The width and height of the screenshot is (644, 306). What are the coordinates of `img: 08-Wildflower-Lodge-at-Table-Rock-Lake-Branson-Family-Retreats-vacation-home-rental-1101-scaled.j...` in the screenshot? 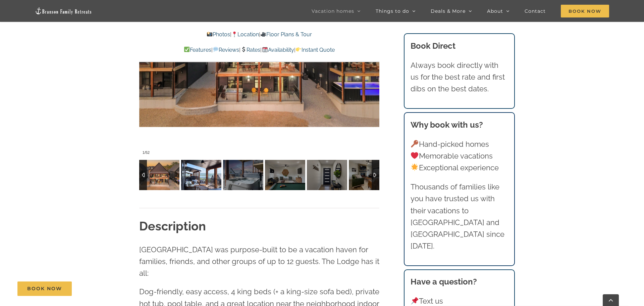 It's located at (285, 175).